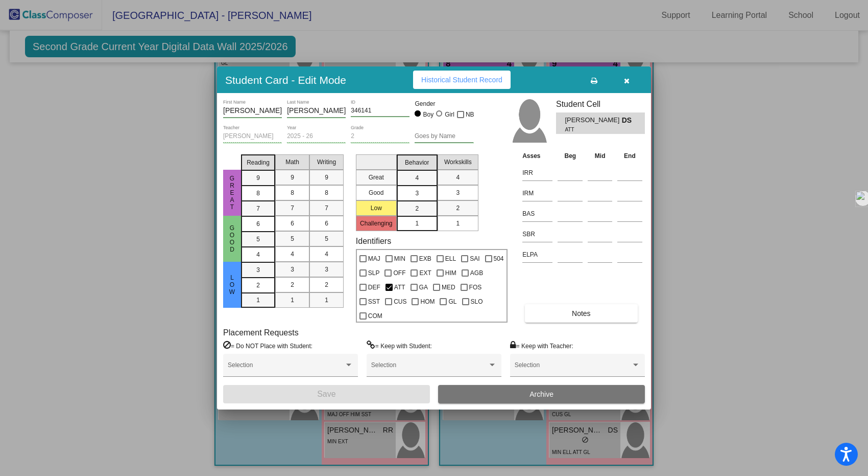 This screenshot has height=476, width=868. What do you see at coordinates (600, 155) in the screenshot?
I see `th: Mid` at bounding box center [600, 155].